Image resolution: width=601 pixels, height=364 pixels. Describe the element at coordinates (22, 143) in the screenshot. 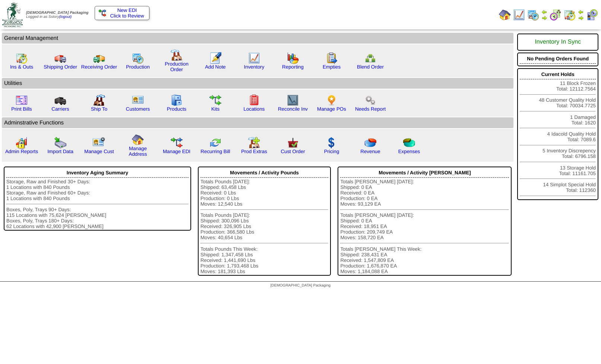

I see `img: graph2.png` at that location.